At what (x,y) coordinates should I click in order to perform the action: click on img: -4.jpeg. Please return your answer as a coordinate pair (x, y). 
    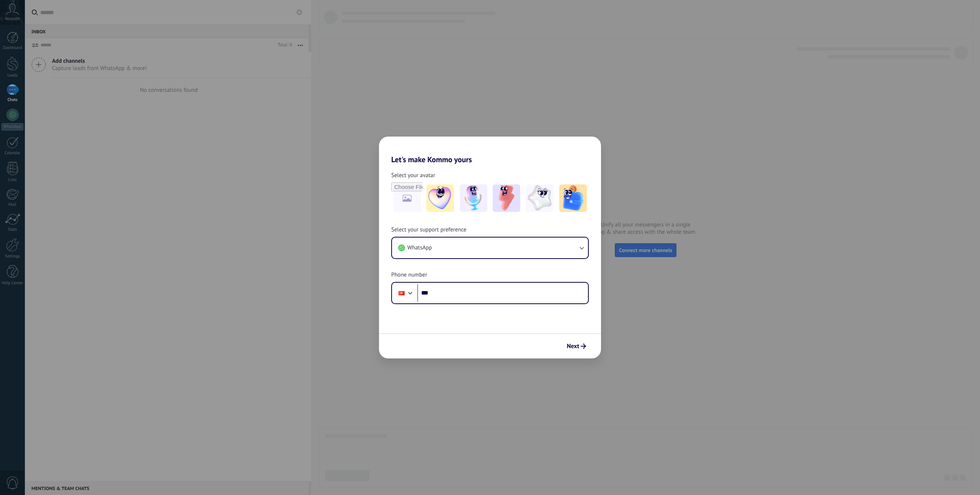
    Looking at the image, I should click on (540, 198).